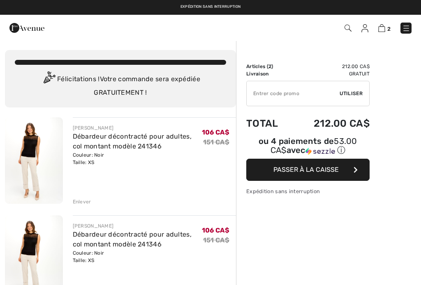  I want to click on a: Livraison gratuite dès 99$, so click(187, 7).